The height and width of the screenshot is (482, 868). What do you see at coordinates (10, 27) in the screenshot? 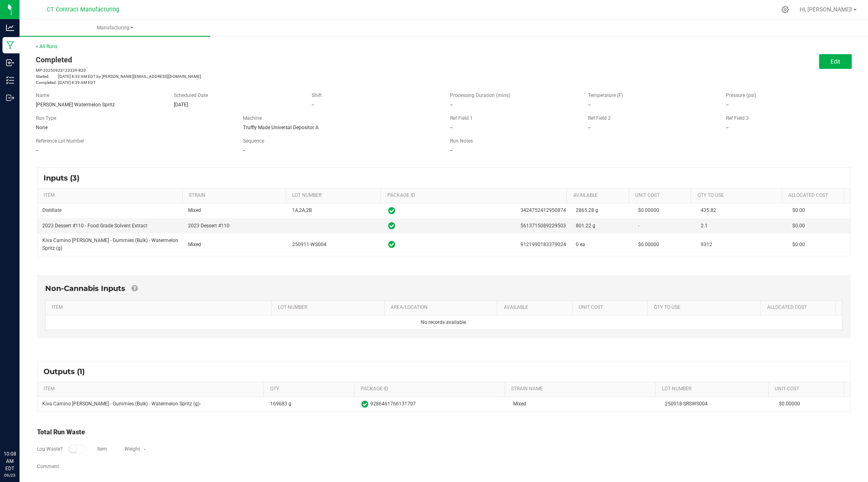
I see `inline-svg: Analytics` at bounding box center [10, 27].